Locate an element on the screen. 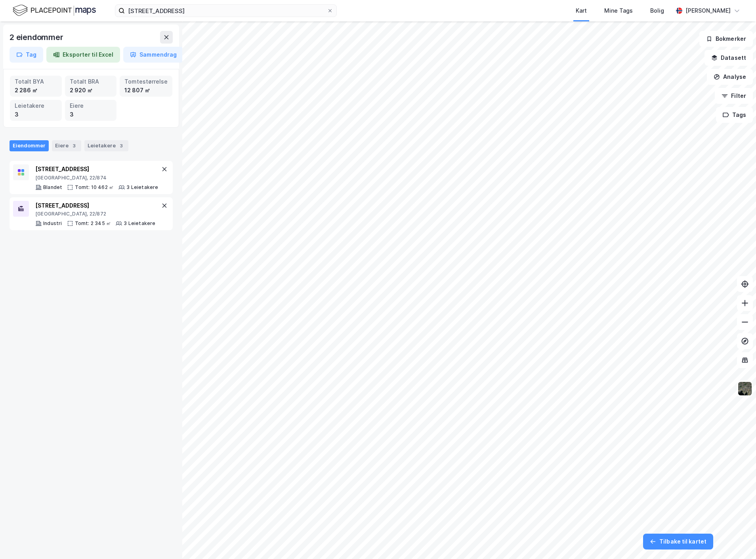  div: Tomtestørrelse is located at coordinates (146, 82).